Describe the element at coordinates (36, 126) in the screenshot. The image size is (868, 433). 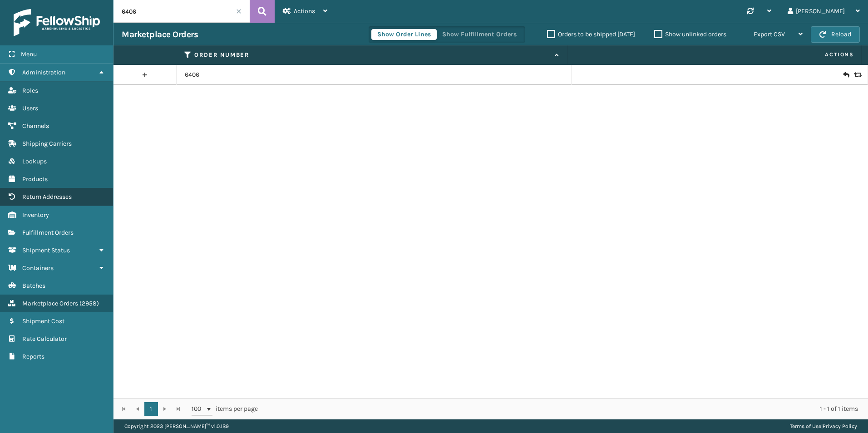
I see `span: Channels` at that location.